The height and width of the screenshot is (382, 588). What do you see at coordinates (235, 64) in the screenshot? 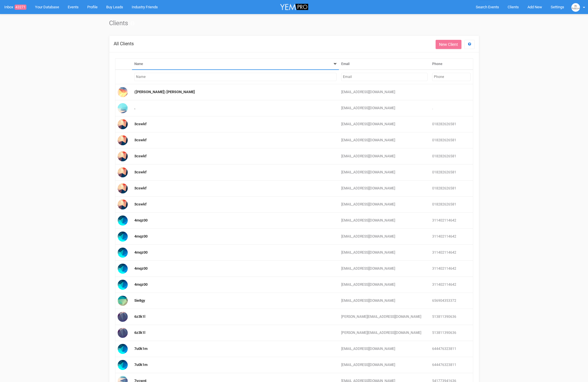
I see `th: Name: activate to sort column descending` at bounding box center [235, 64].